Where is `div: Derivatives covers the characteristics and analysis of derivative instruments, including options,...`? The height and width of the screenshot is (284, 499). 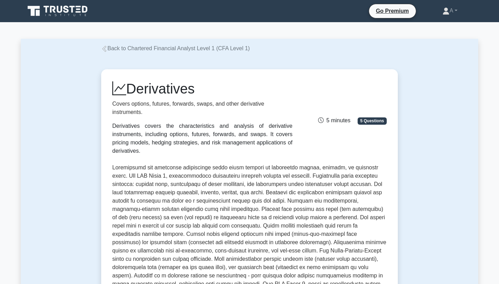
div: Derivatives covers the characteristics and analysis of derivative instruments, including options,... is located at coordinates (202, 139).